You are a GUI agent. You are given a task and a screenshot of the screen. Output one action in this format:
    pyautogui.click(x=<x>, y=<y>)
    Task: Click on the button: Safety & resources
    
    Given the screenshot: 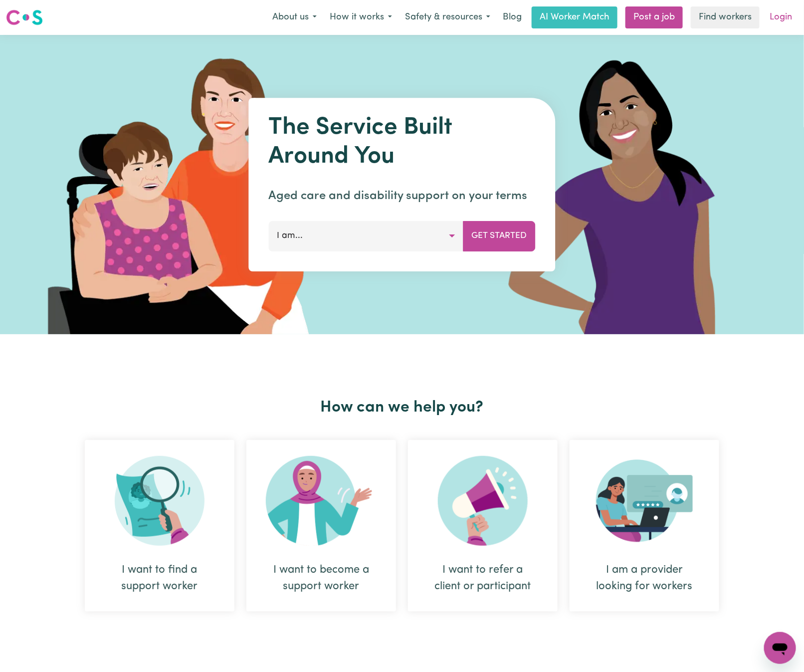 What is the action you would take?
    pyautogui.click(x=447, y=17)
    